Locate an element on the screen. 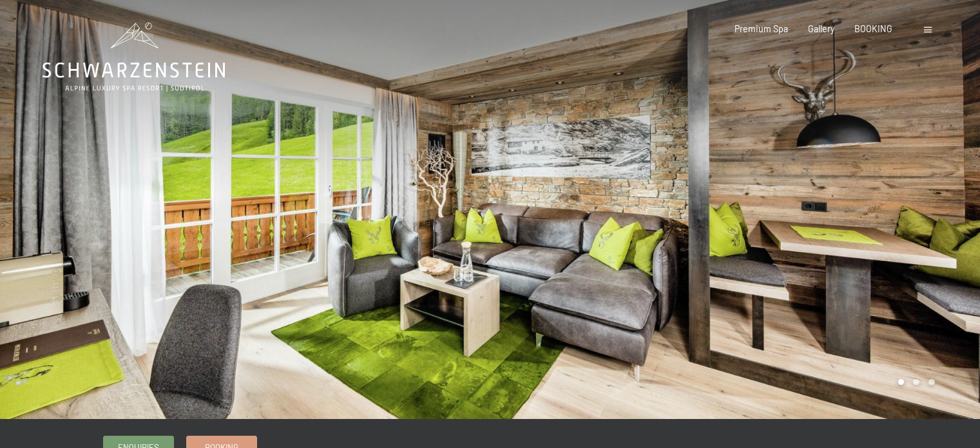 Image resolution: width=980 pixels, height=448 pixels. a: Gallery is located at coordinates (821, 29).